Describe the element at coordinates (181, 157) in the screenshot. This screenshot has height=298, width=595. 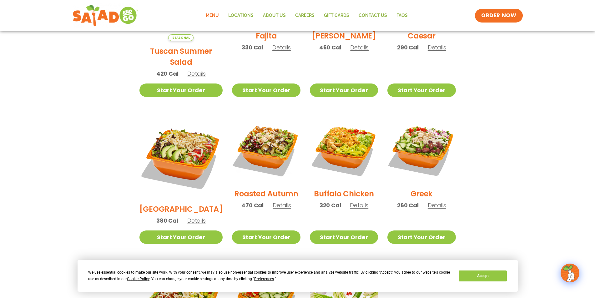
I see `img: Product photo for BBQ Ranch Salad` at that location.